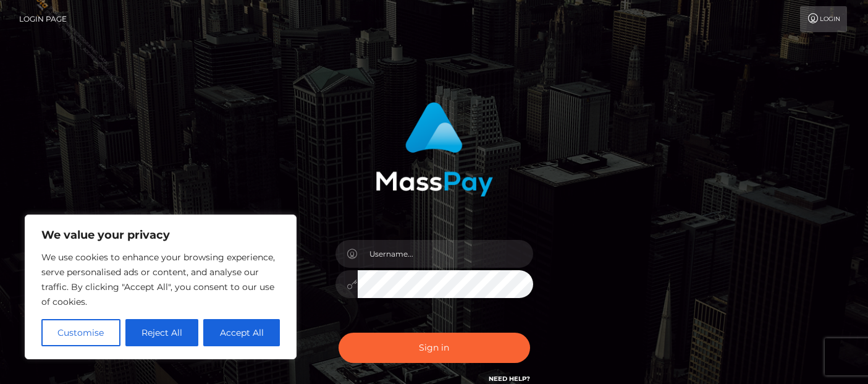 The width and height of the screenshot is (868, 384). What do you see at coordinates (242, 332) in the screenshot?
I see `button: Accept All` at bounding box center [242, 332].